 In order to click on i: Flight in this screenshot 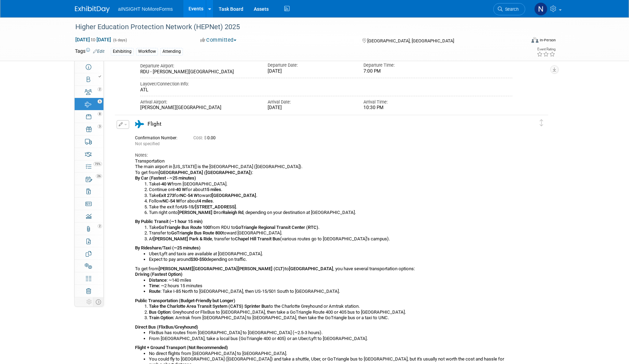, I will do `click(139, 124)`.